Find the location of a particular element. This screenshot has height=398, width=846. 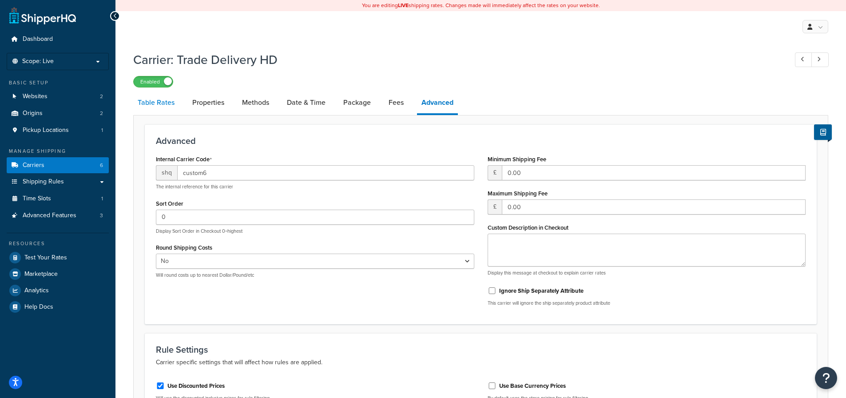

button: Open Resource Center is located at coordinates (826, 378).